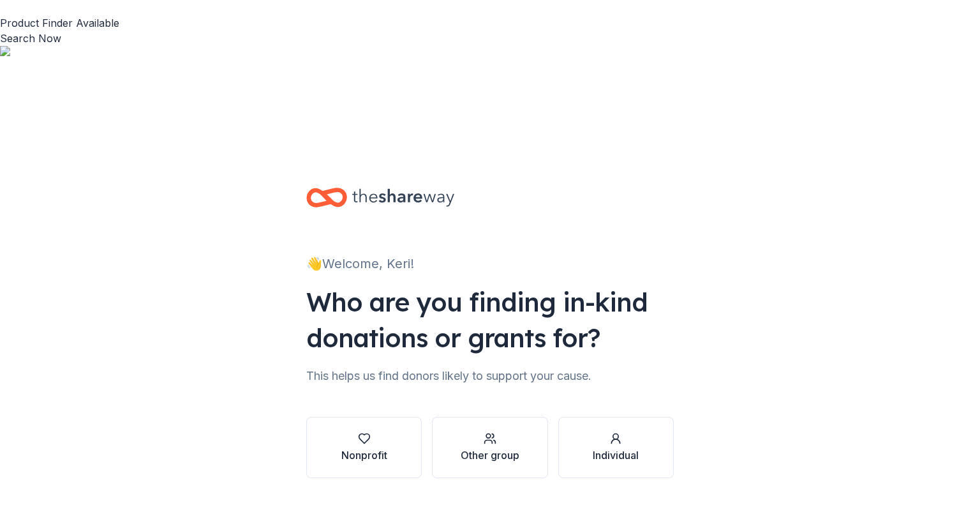 The height and width of the screenshot is (505, 980). I want to click on div: Other group, so click(490, 455).